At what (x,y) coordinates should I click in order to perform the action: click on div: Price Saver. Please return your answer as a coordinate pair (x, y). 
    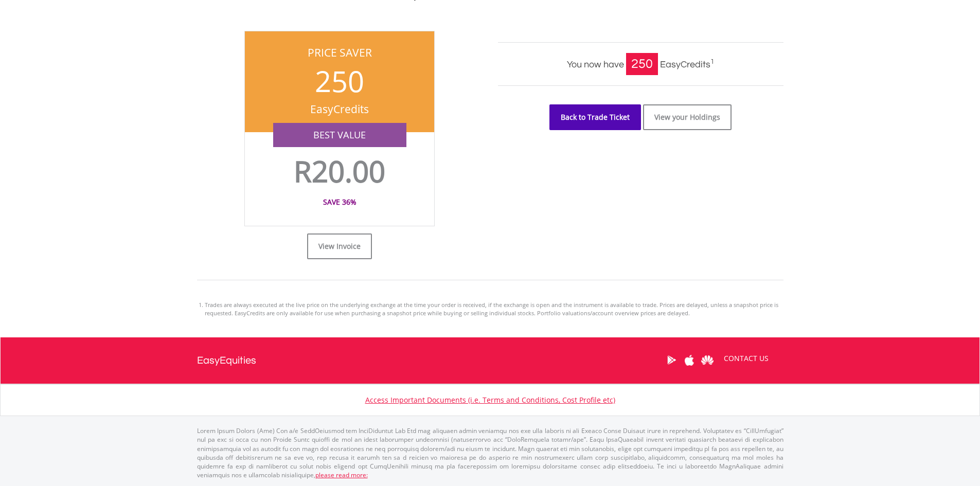
    Looking at the image, I should click on (340, 53).